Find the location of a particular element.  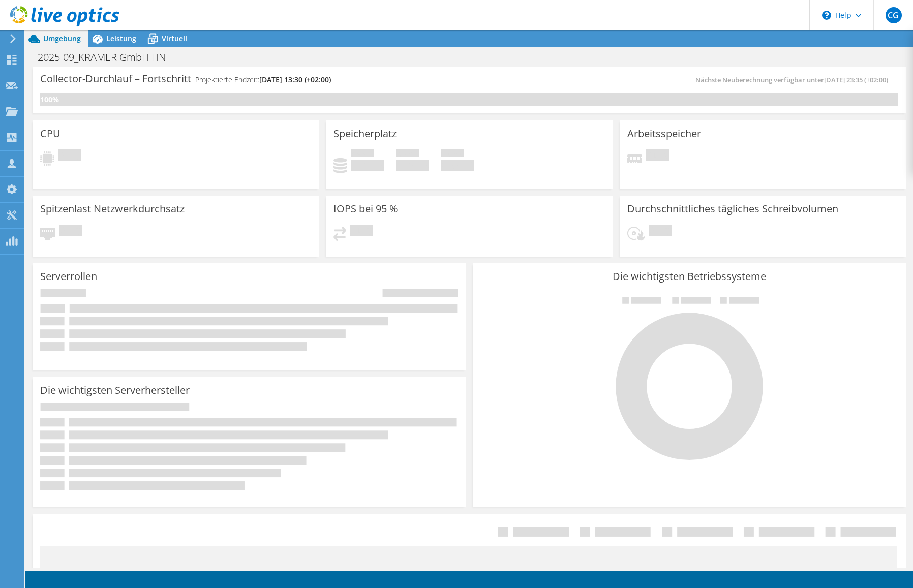

h3: Arbeitsspeicher is located at coordinates (664, 134).